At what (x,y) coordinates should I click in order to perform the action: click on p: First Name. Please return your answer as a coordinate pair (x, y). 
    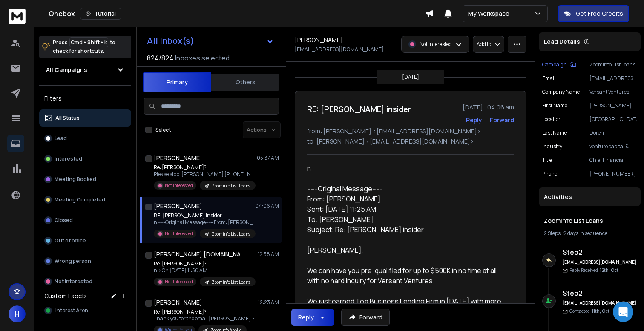
    Looking at the image, I should click on (554, 106).